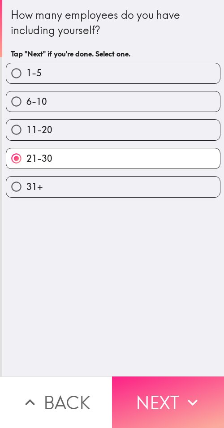 This screenshot has height=428, width=224. I want to click on button: 31+, so click(113, 186).